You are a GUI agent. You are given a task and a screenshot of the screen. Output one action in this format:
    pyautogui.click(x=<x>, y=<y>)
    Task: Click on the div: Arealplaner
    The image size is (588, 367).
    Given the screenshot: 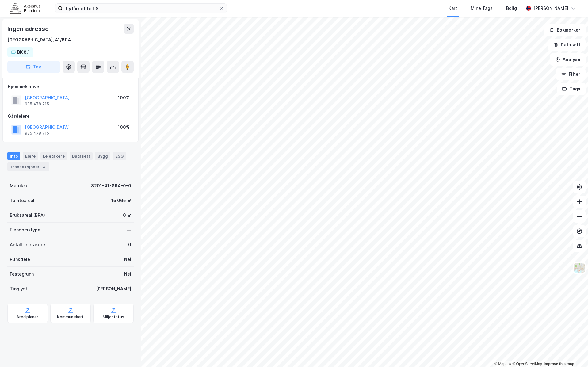 What is the action you would take?
    pyautogui.click(x=27, y=317)
    